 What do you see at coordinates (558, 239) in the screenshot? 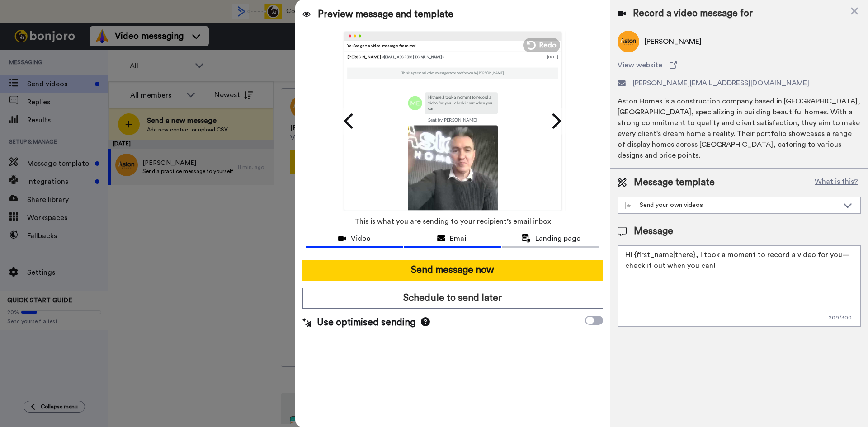
I see `span: Landing page` at bounding box center [558, 239].